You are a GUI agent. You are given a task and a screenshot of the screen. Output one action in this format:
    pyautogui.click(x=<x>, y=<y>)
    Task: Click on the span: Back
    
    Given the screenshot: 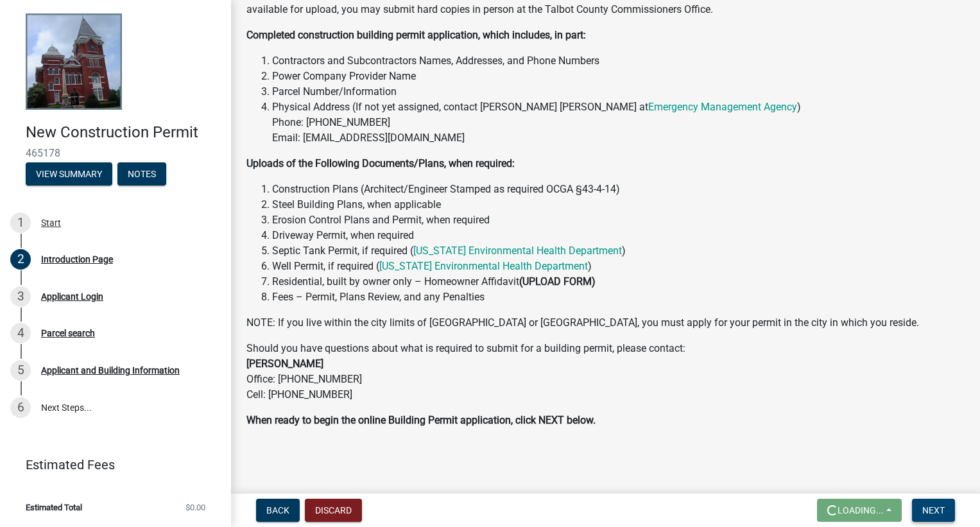 What is the action you would take?
    pyautogui.click(x=278, y=510)
    